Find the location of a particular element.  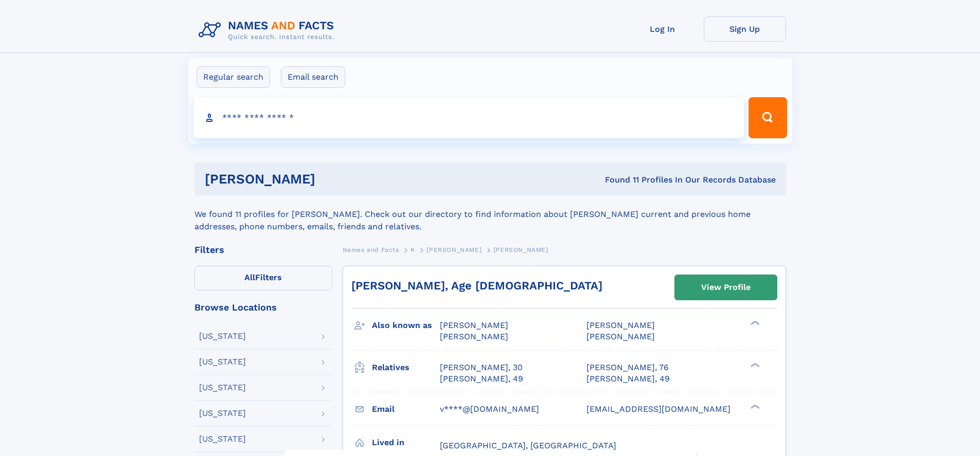

div: Browse Locations is located at coordinates (263, 307).